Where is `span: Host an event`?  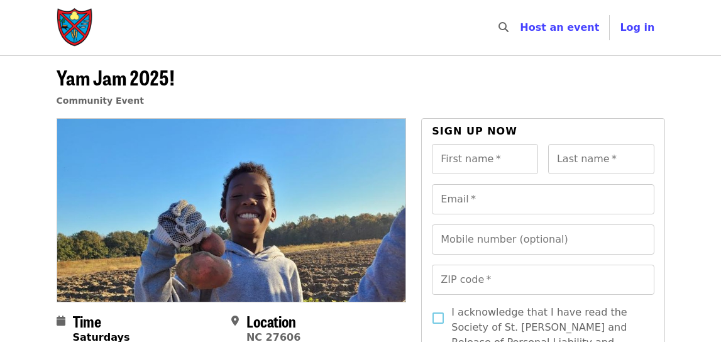
span: Host an event is located at coordinates (560, 27).